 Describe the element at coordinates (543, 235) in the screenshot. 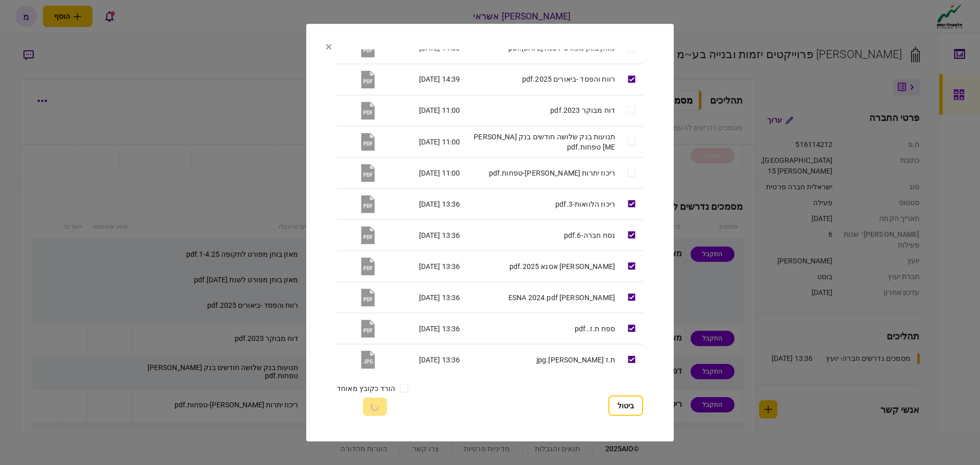

I see `td: נסח חברה-6.pdf` at that location.